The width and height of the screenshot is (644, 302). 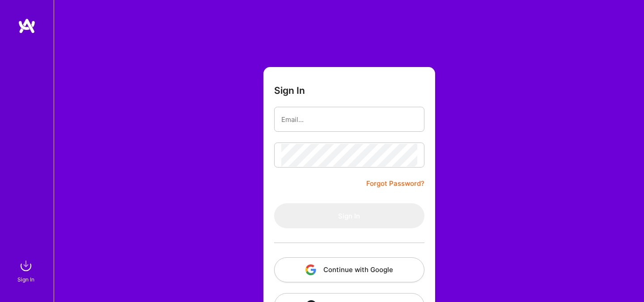 What do you see at coordinates (27, 271) in the screenshot?
I see `a: sign inSign In` at bounding box center [27, 271].